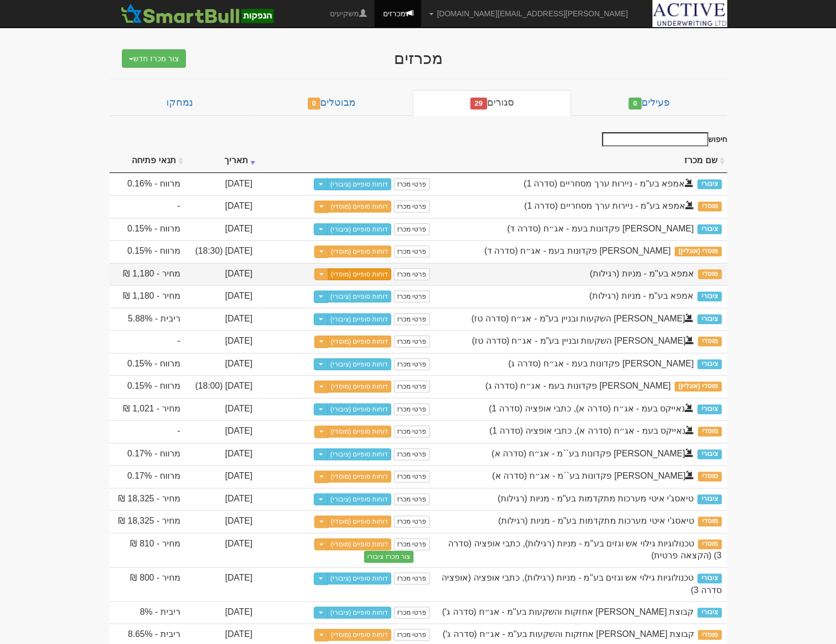 Image resolution: width=836 pixels, height=644 pixels. Describe the element at coordinates (331, 103) in the screenshot. I see `a: מבוטלים` at that location.